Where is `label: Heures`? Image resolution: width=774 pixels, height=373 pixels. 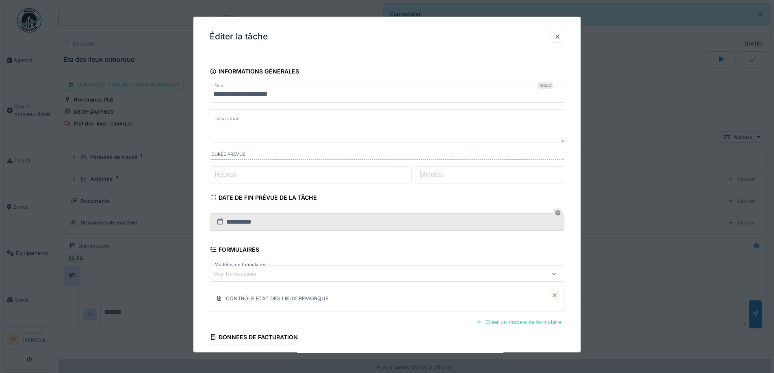 label: Heures is located at coordinates (225, 175).